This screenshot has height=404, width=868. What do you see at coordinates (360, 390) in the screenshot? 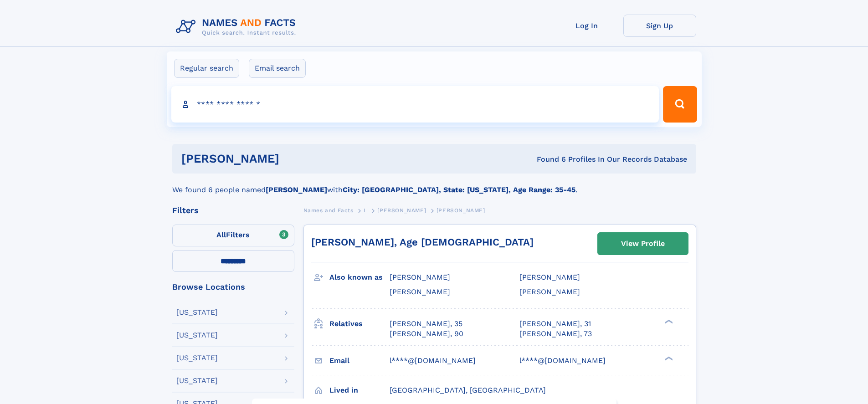
I see `h3: Lived in` at bounding box center [360, 390].